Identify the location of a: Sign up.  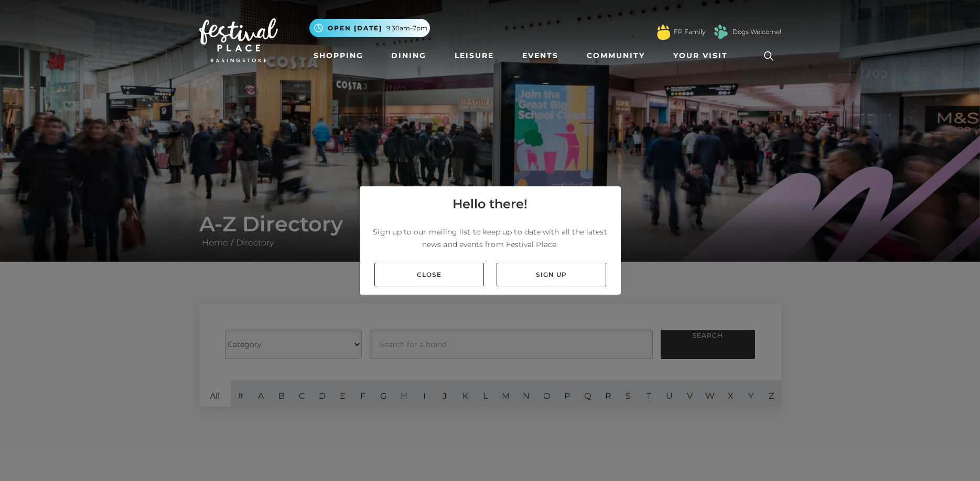
(551, 275).